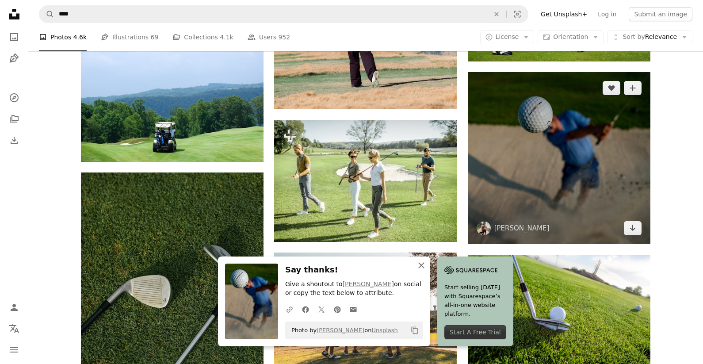  I want to click on a: Get Unsplash+, so click(564, 14).